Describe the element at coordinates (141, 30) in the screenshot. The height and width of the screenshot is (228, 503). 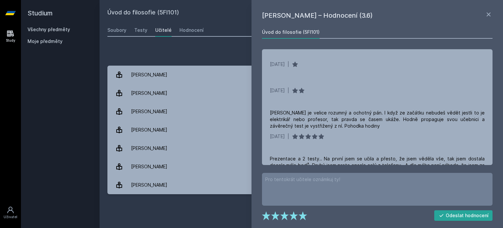
I see `a: Testy` at that location.